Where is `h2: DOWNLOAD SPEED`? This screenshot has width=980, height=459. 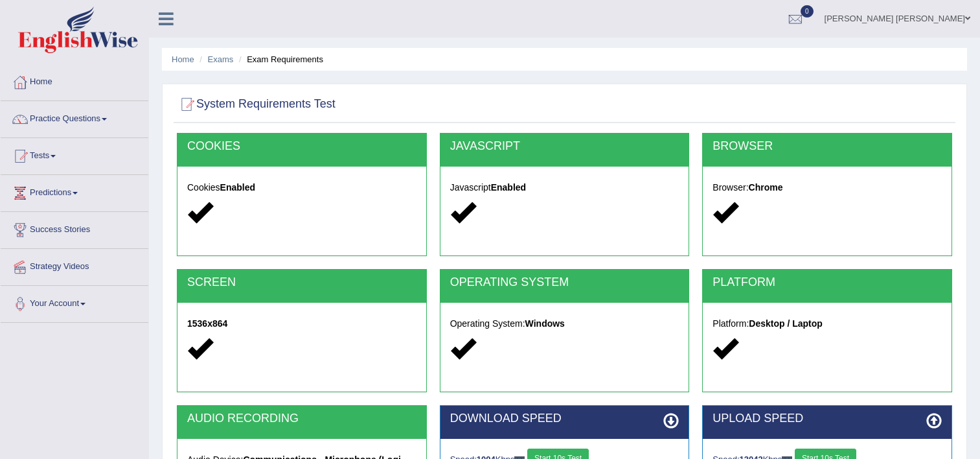
h2: DOWNLOAD SPEED is located at coordinates (565, 419).